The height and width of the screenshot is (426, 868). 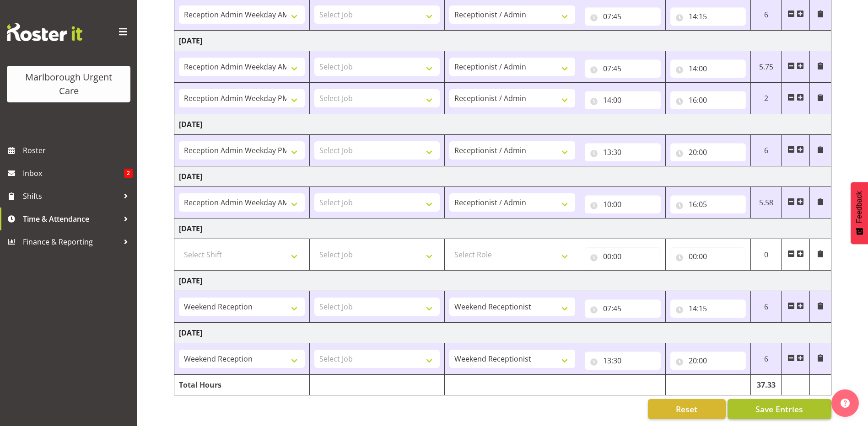 I want to click on span: Roster, so click(x=78, y=151).